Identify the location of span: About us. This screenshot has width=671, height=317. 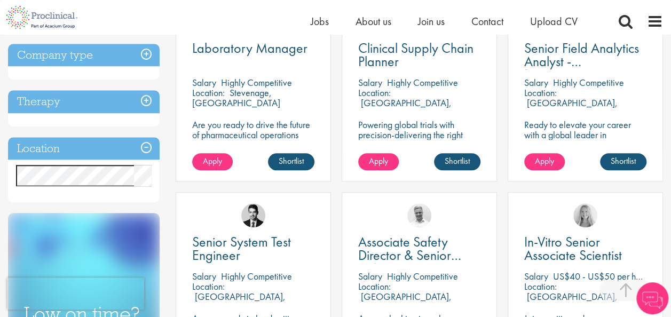
(373, 21).